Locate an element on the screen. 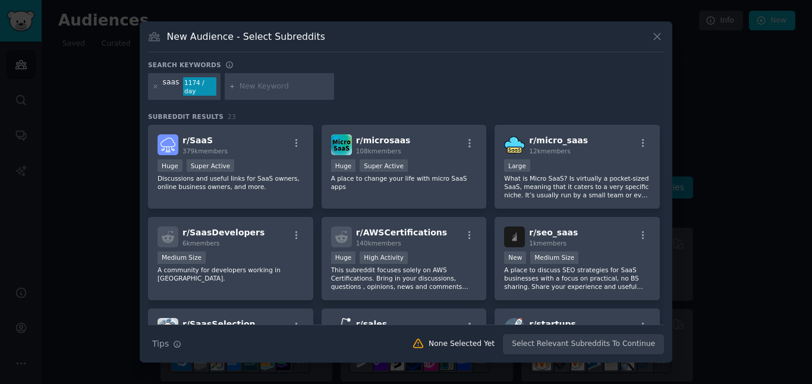 The image size is (812, 384). span: r/ seo_saas is located at coordinates (554, 233).